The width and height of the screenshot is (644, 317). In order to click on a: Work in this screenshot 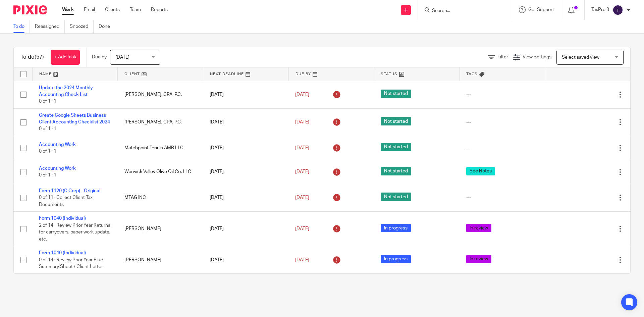, I will do `click(68, 10)`.